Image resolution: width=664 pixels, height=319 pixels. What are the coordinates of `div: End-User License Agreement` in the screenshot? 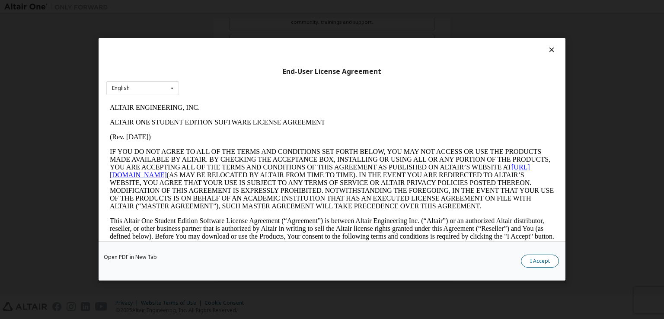 It's located at (332, 72).